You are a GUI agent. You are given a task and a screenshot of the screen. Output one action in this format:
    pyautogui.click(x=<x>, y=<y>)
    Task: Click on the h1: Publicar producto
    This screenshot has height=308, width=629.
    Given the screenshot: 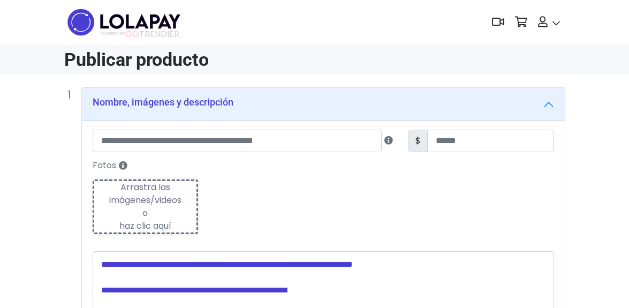 What is the action you would take?
    pyautogui.click(x=186, y=59)
    